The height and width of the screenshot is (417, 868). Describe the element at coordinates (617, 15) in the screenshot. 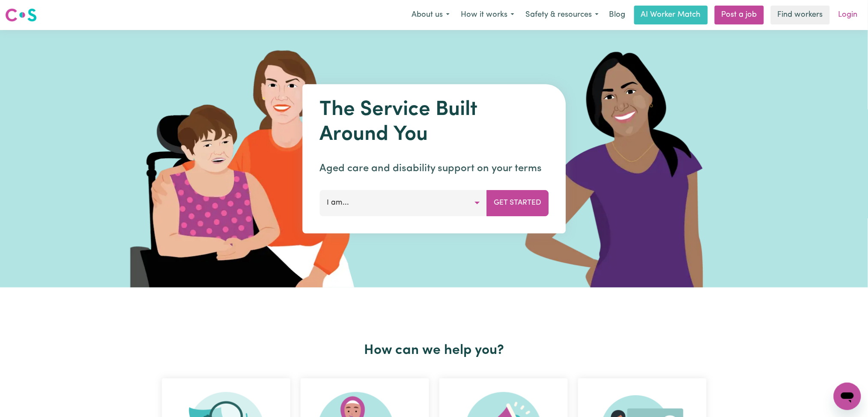

I see `a: Blog` at that location.